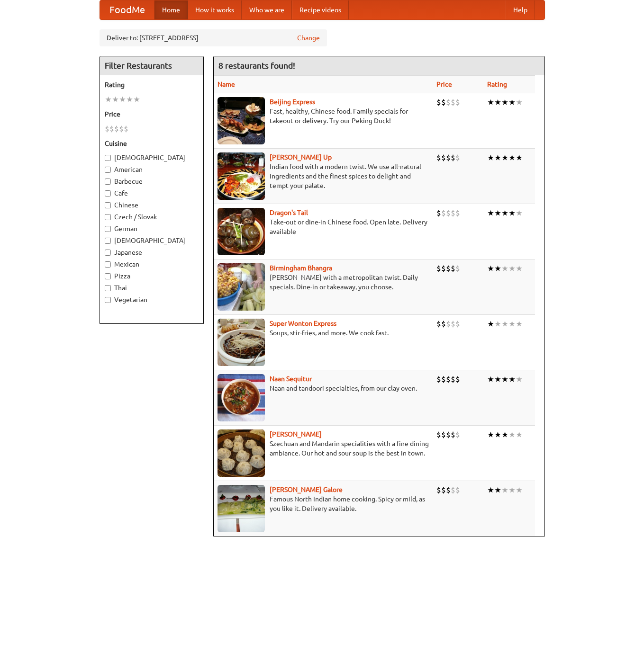  What do you see at coordinates (151, 85) in the screenshot?
I see `h5: Rating` at bounding box center [151, 85].